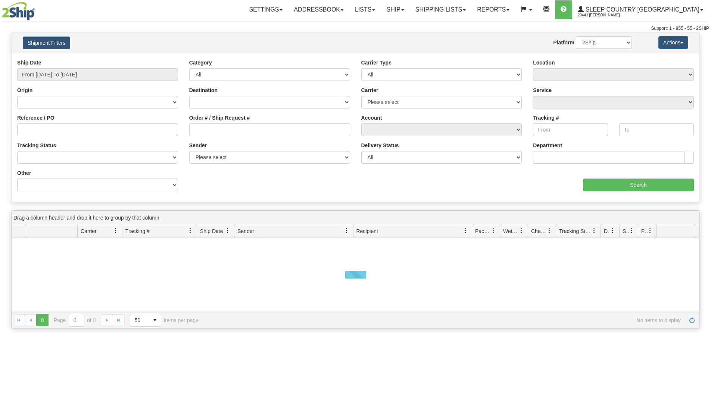 This screenshot has width=711, height=400. I want to click on img: logo2044.jpg, so click(18, 11).